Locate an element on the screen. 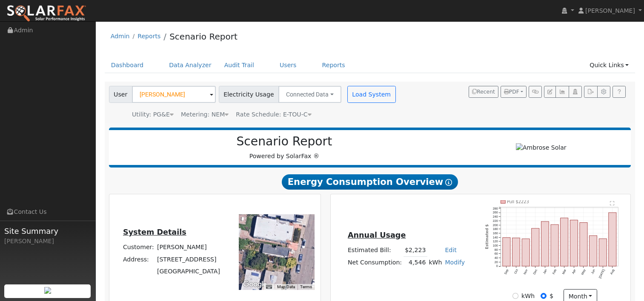 Image resolution: width=644 pixels, height=301 pixels. text: 40 is located at coordinates (496, 258).